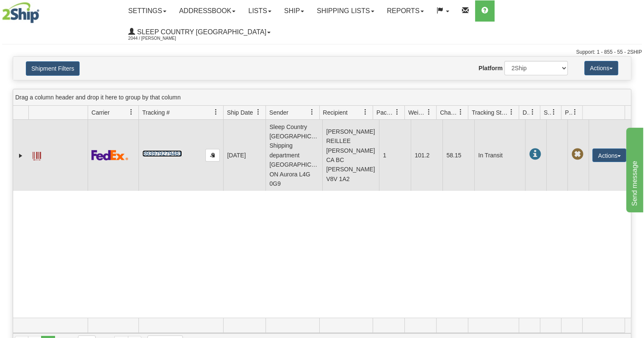 The width and height of the screenshot is (644, 338). What do you see at coordinates (100, 112) in the screenshot?
I see `span: Carrier` at bounding box center [100, 112].